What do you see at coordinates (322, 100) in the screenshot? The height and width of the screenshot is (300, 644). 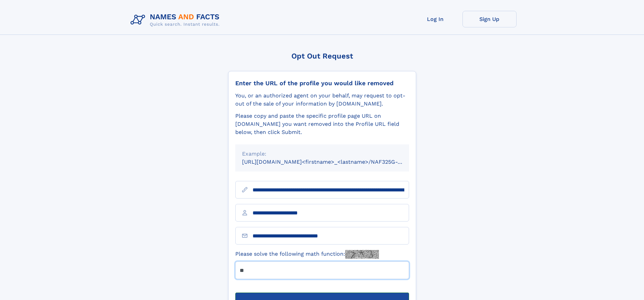 I see `div: You, or an authorized agent on your behalf, may request to opt-out of the sale of your informatio...` at bounding box center [322, 100].